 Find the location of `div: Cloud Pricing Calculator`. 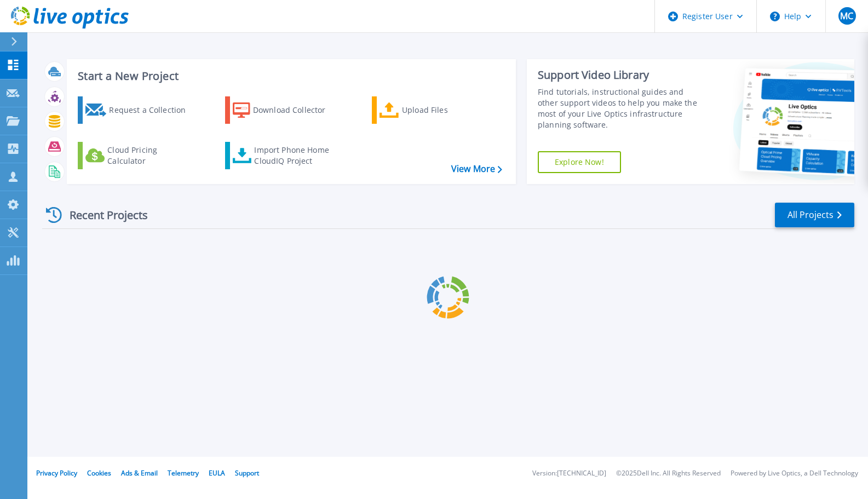

div: Cloud Pricing Calculator is located at coordinates (151, 155).